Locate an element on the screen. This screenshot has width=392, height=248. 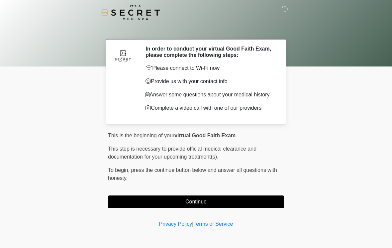
span: To begin, is located at coordinates (119, 170).